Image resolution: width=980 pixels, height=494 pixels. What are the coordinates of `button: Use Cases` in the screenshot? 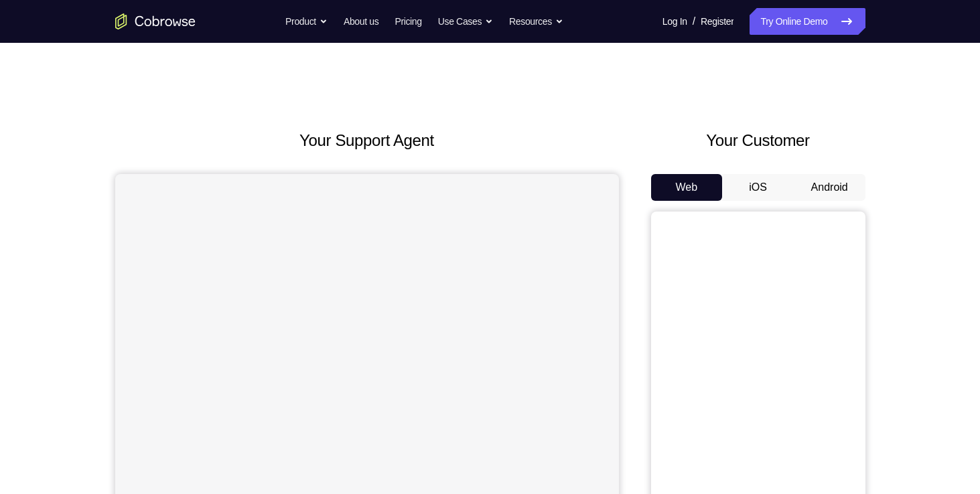 It's located at (466, 22).